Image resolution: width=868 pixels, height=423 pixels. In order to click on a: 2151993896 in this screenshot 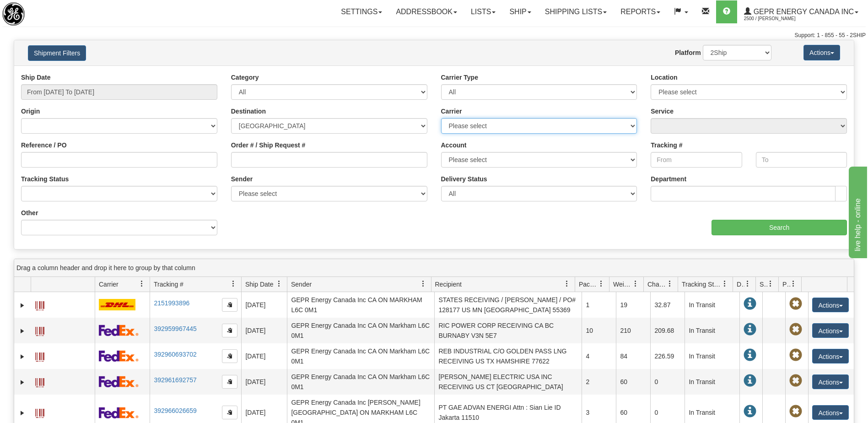, I will do `click(172, 303)`.